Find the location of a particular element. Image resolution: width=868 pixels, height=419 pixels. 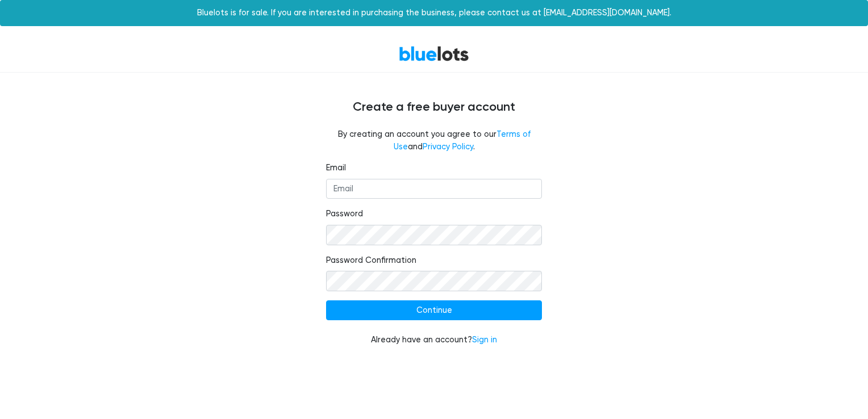

label: Email is located at coordinates (336, 168).